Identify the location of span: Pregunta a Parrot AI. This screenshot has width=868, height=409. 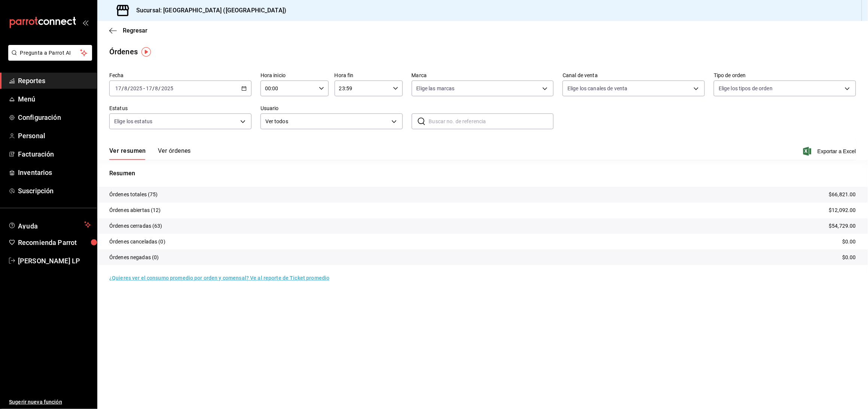
(50, 53).